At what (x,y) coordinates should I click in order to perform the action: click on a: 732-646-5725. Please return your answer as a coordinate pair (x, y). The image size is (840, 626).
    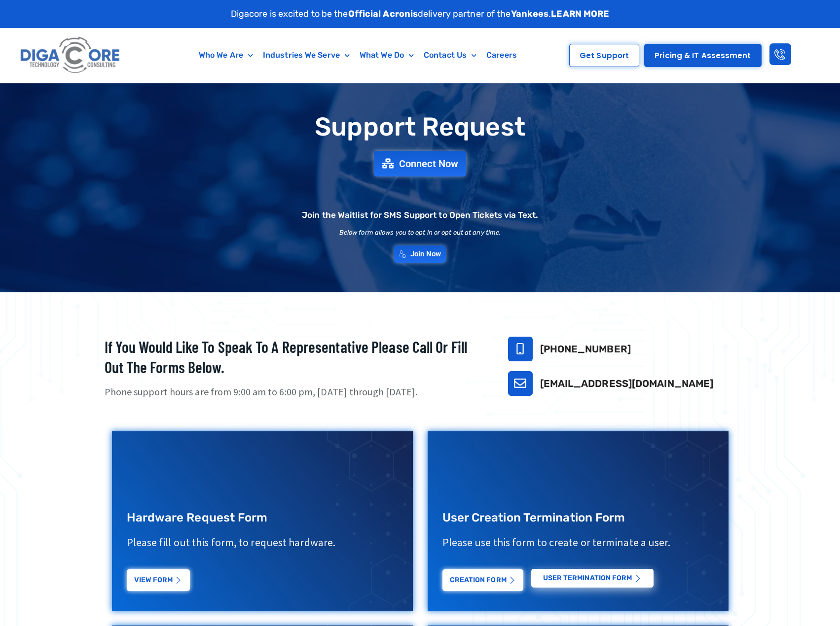
    Looking at the image, I should click on (520, 349).